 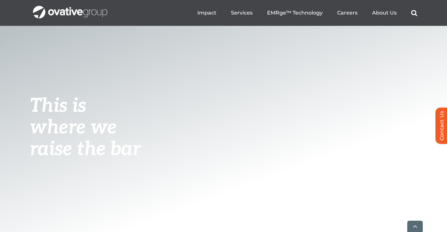 I want to click on a: OG_Full_horizontal_WHT, so click(x=70, y=8).